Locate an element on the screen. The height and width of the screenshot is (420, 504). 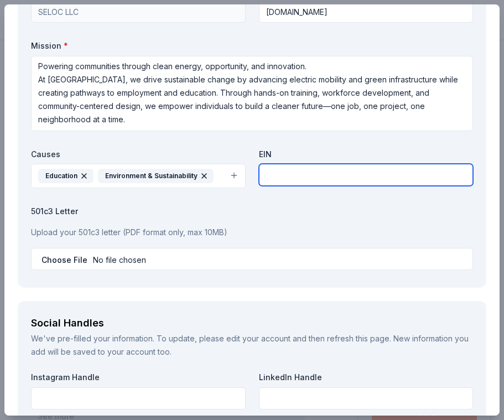
label: Instagram Handle is located at coordinates (138, 377).